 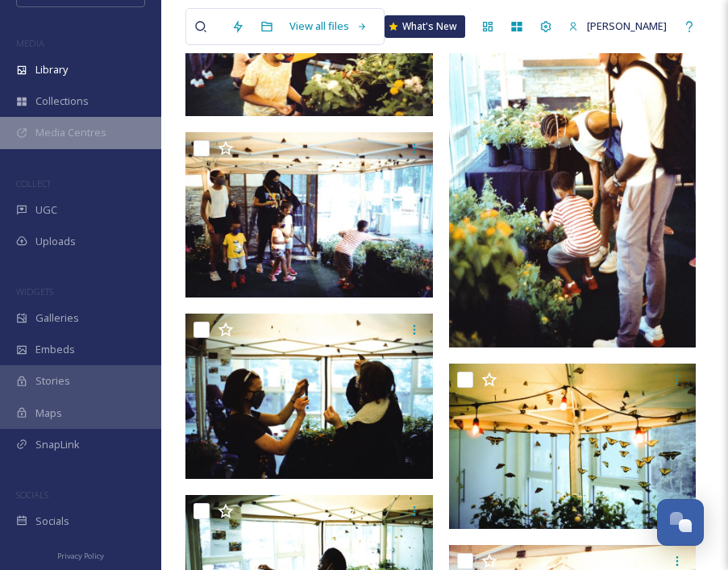 I want to click on span: Stories, so click(x=53, y=380).